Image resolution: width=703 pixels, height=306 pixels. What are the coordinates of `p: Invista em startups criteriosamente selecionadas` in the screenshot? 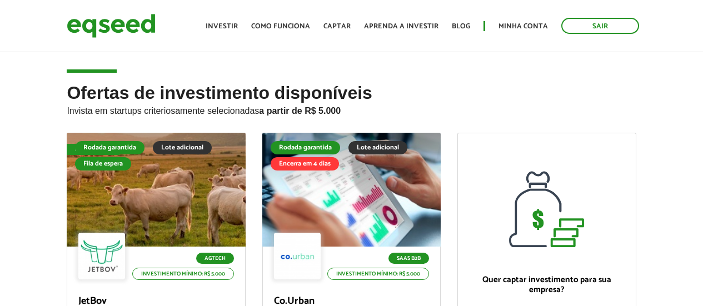 It's located at (351, 109).